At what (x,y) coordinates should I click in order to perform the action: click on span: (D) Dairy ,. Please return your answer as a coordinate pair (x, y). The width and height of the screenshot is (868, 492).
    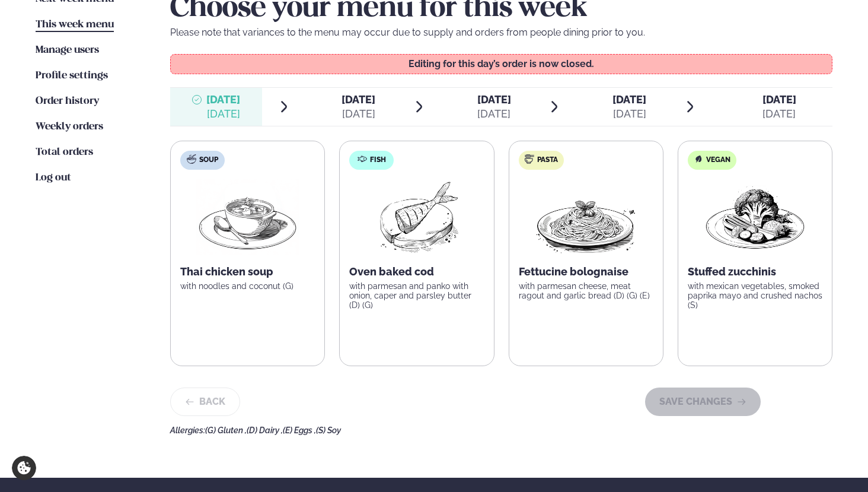
    Looking at the image, I should click on (264, 430).